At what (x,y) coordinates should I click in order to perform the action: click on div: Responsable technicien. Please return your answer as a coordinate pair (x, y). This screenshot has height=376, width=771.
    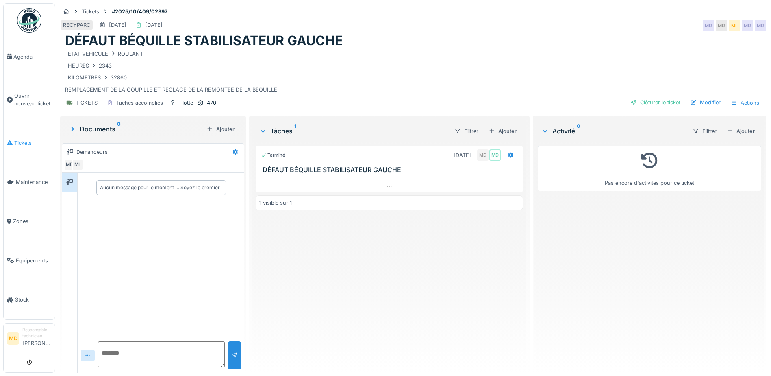
    Looking at the image, I should click on (37, 333).